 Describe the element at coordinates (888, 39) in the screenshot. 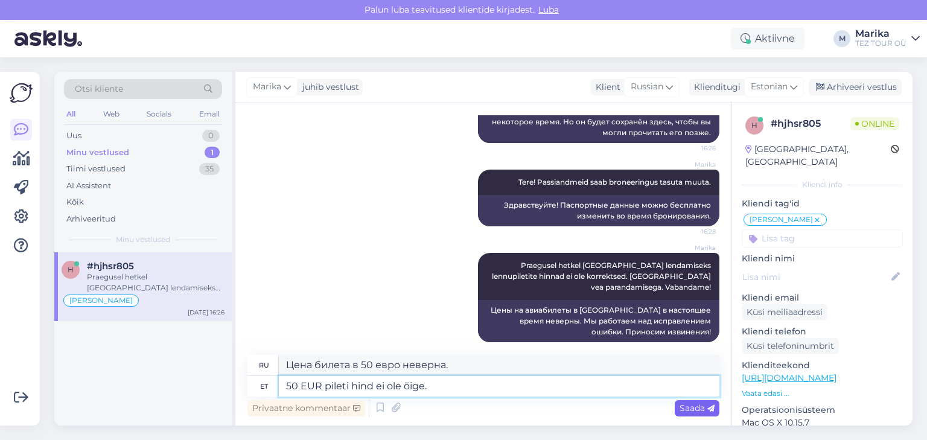

I see `a: MarikaTEZ TOUR OÜ` at that location.